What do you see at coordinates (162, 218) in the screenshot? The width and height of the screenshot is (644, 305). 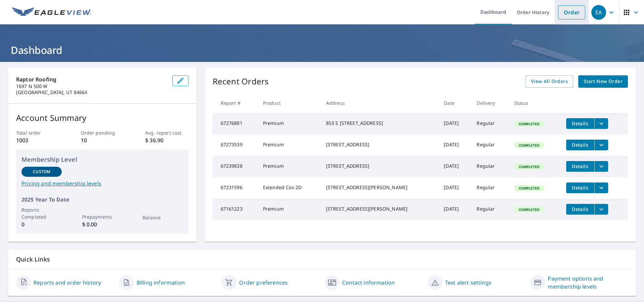 I see `p: Balance` at bounding box center [162, 218].